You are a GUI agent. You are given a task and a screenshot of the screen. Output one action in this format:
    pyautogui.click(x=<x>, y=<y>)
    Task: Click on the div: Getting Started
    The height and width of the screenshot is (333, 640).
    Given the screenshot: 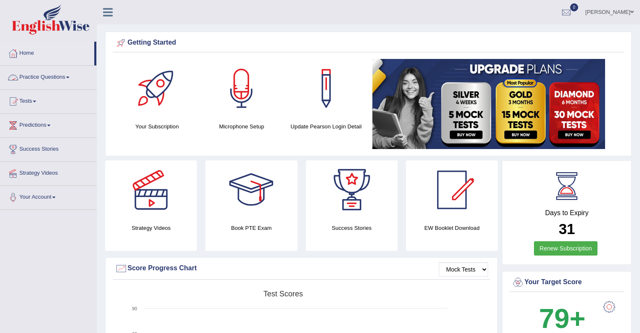 What is the action you would take?
    pyautogui.click(x=368, y=43)
    